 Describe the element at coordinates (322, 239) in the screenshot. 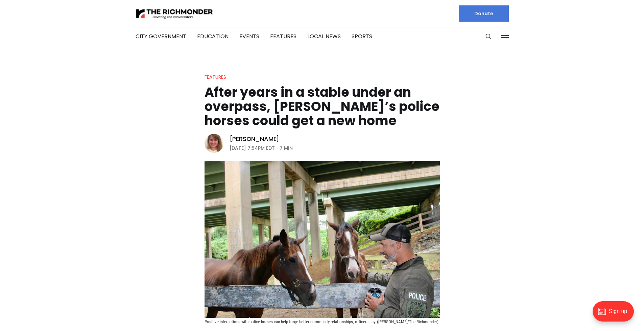

I see `img: After years in a stable under an overpass, Richmond’s police horses could get a new home` at that location.